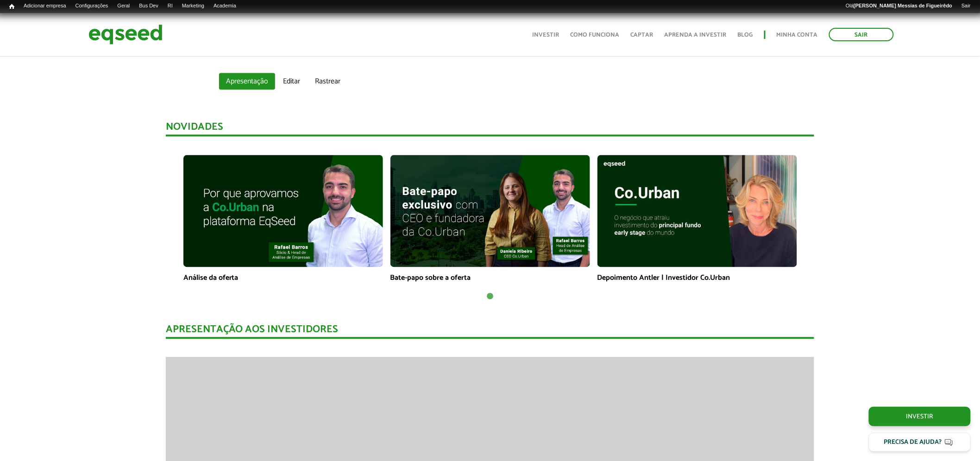 The width and height of the screenshot is (980, 461). I want to click on a: Configurações, so click(92, 6).